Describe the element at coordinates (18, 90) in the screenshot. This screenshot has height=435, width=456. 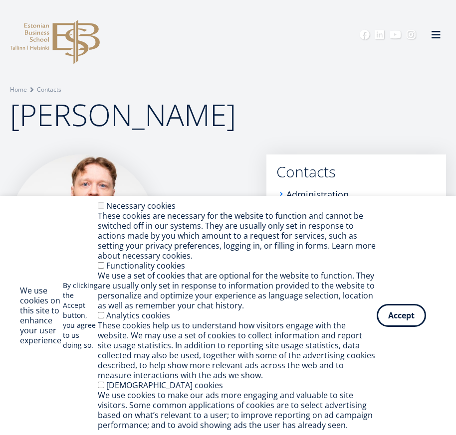
I see `a: Home` at that location.